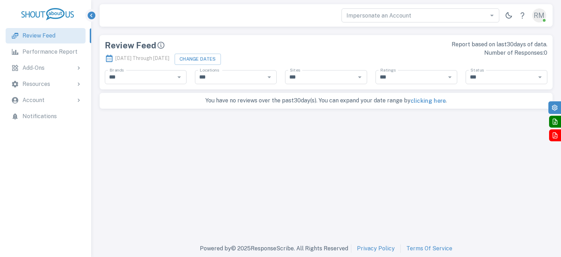 Image resolution: width=561 pixels, height=257 pixels. Describe the element at coordinates (539, 15) in the screenshot. I see `div: RM` at that location.